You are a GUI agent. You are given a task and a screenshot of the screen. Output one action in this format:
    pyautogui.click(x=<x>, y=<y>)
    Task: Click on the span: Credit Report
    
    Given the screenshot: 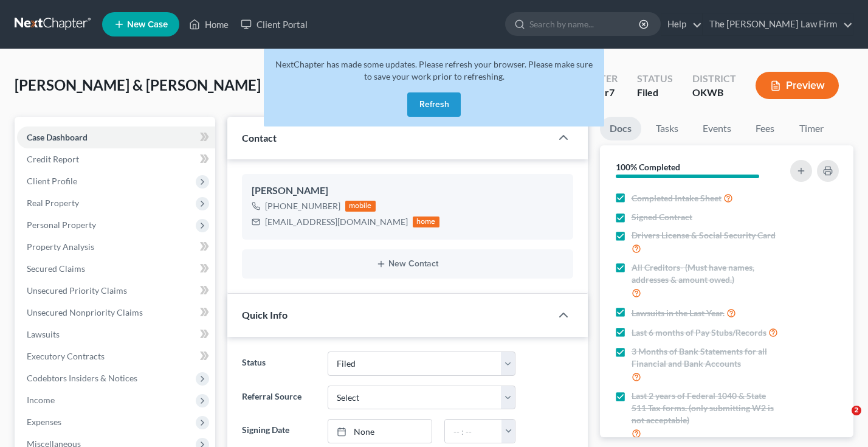 What is the action you would take?
    pyautogui.click(x=53, y=159)
    